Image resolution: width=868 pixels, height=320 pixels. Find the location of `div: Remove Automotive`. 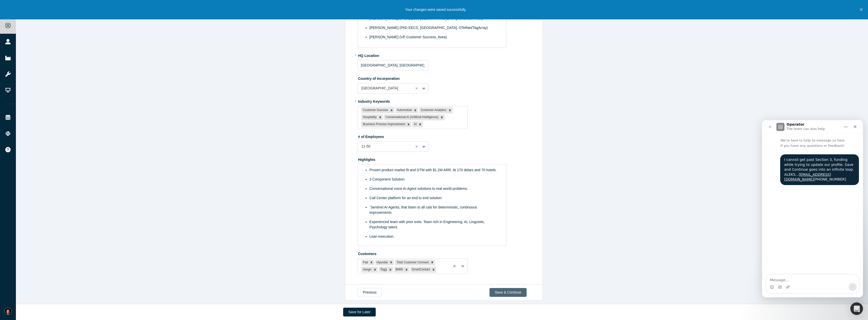

div: Remove Automotive is located at coordinates (416, 110).